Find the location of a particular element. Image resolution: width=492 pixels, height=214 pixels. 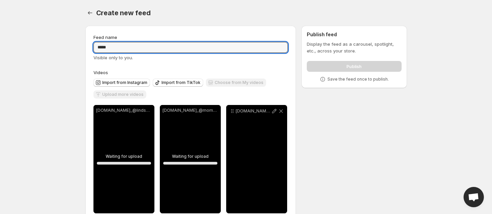

span: Feed name is located at coordinates (105, 37).